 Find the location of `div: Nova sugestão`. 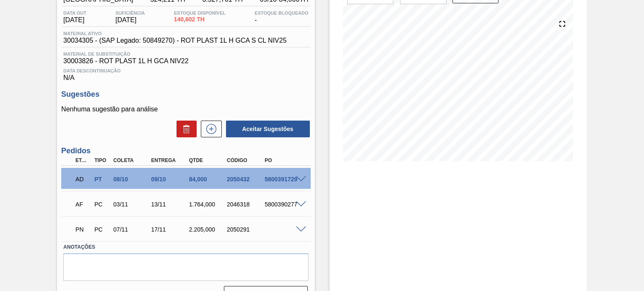

div: Nova sugestão is located at coordinates (209, 129).